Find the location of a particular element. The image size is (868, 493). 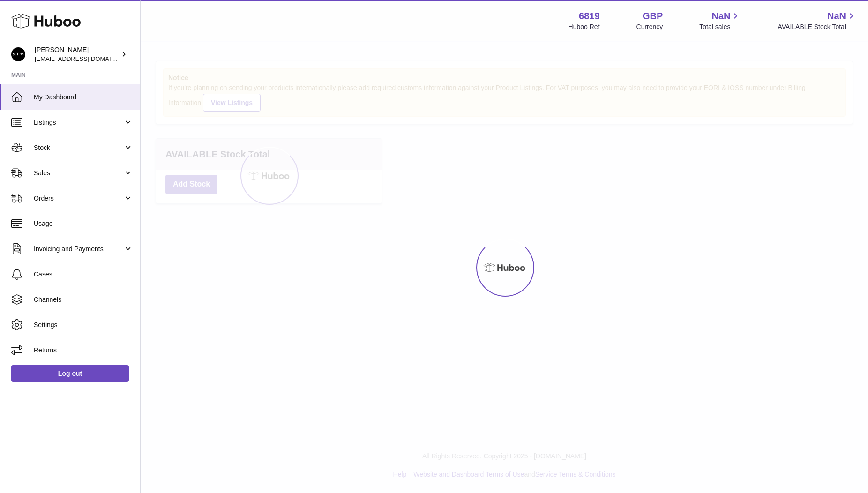

span: AVAILABLE Stock Total is located at coordinates (817, 27).